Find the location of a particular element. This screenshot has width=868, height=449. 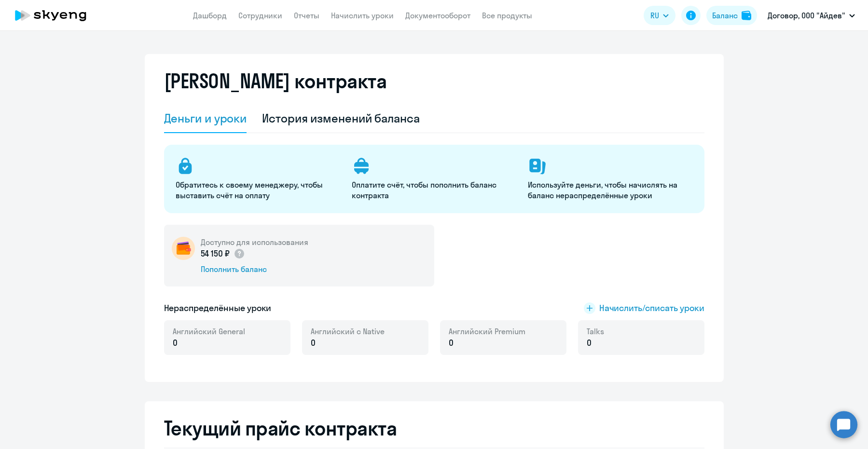

span: Английский General is located at coordinates (209, 331).